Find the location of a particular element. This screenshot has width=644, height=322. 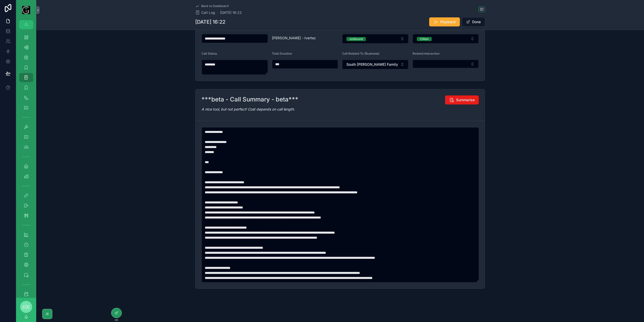

span: Call Status is located at coordinates (209, 53).